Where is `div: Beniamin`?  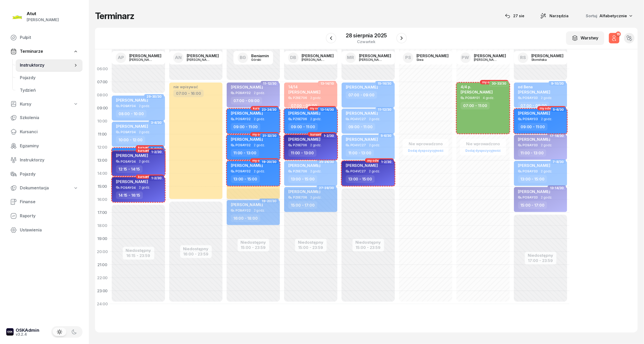 div: Beniamin is located at coordinates (260, 56).